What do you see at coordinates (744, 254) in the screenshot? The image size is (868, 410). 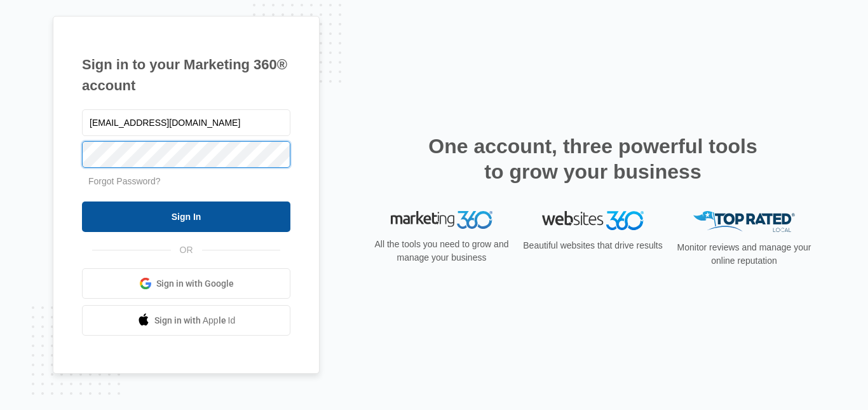 I see `p: Monitor reviews and manage your online reputation` at bounding box center [744, 254].